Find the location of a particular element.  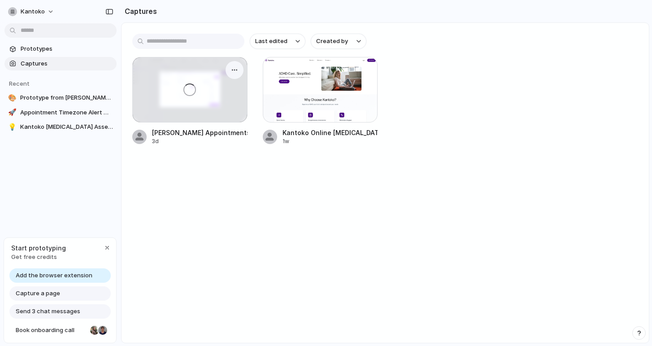

a: Captures is located at coordinates (61, 64).